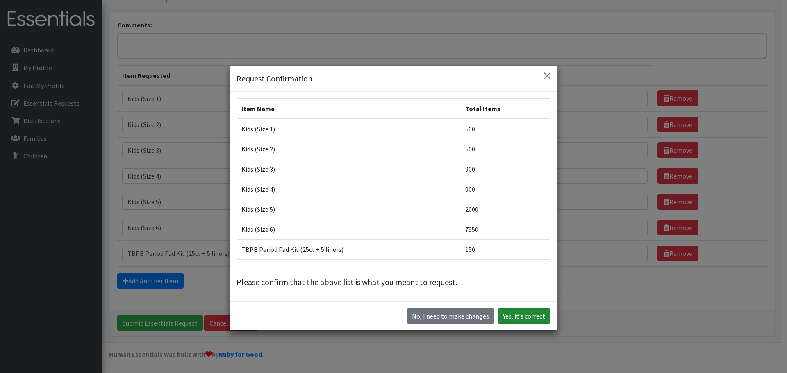  Describe the element at coordinates (547, 76) in the screenshot. I see `button: Close` at that location.